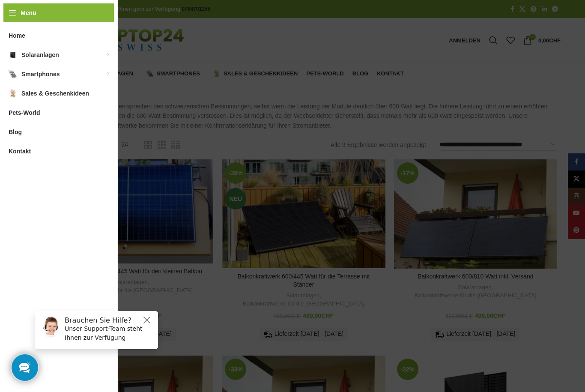 Image resolution: width=585 pixels, height=392 pixels. What do you see at coordinates (40, 74) in the screenshot?
I see `span: Smartphones` at bounding box center [40, 74].